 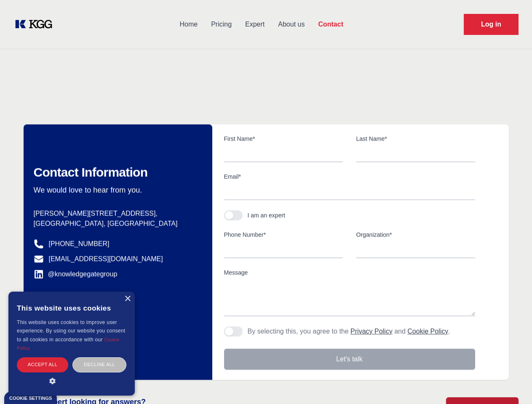 What do you see at coordinates (350, 359) in the screenshot?
I see `button: Let's talk` at bounding box center [350, 359].